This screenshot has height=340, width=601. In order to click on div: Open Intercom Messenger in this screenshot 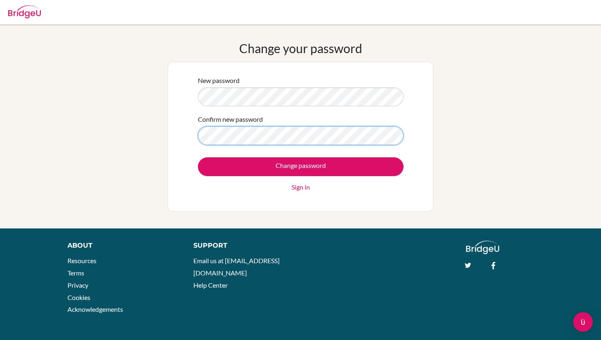, I will do `click(583, 322)`.